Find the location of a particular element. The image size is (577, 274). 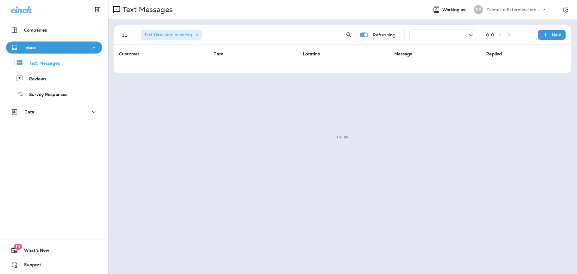

p: Text Messages is located at coordinates (42, 63).